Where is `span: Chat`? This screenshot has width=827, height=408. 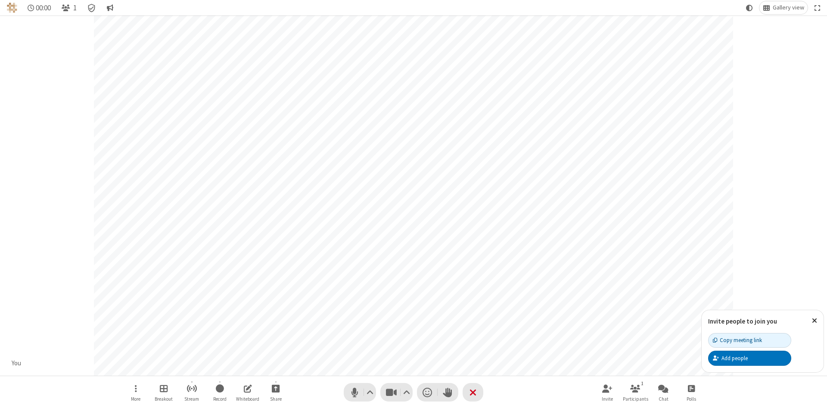 span: Chat is located at coordinates (663, 399).